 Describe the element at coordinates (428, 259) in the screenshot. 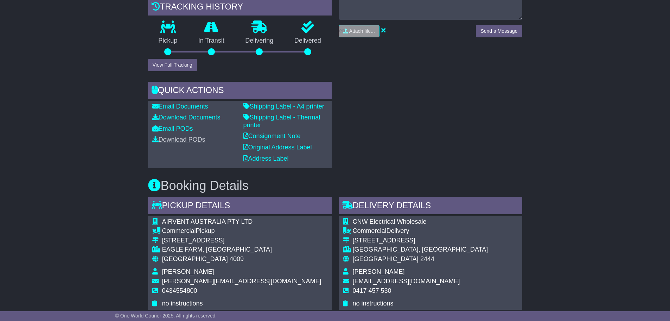

I see `span: 2444` at that location.